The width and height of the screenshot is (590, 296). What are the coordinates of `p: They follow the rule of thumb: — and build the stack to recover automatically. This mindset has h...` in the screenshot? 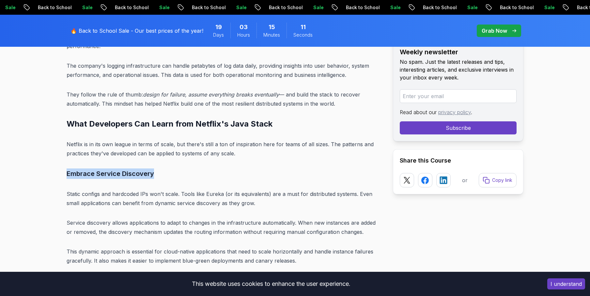 It's located at (225, 99).